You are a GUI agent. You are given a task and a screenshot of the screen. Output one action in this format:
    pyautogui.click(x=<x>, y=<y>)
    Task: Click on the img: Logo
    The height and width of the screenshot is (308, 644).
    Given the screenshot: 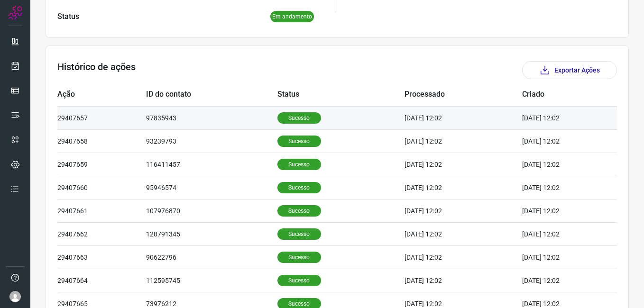 What is the action you would take?
    pyautogui.click(x=15, y=13)
    